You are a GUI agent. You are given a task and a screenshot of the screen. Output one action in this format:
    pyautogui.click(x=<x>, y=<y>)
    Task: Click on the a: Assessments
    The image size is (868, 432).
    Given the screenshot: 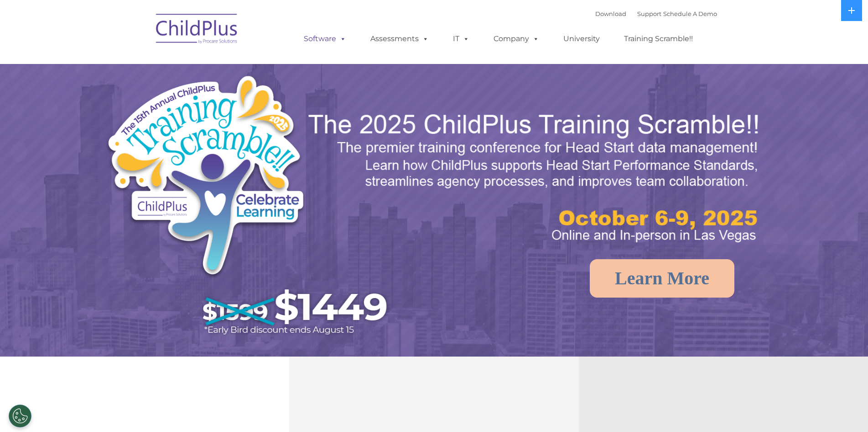 What is the action you would take?
    pyautogui.click(x=399, y=39)
    